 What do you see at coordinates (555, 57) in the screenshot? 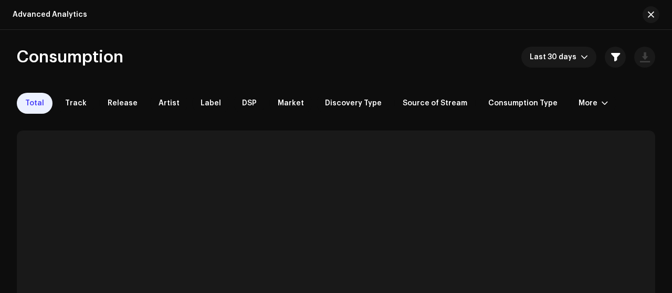
I see `span: Last 30 days` at bounding box center [555, 57].